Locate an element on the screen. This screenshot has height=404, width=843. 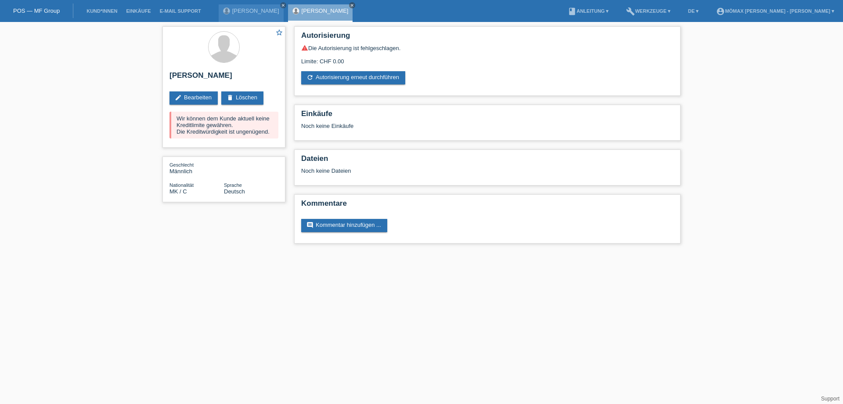
a: Support is located at coordinates (830, 398).